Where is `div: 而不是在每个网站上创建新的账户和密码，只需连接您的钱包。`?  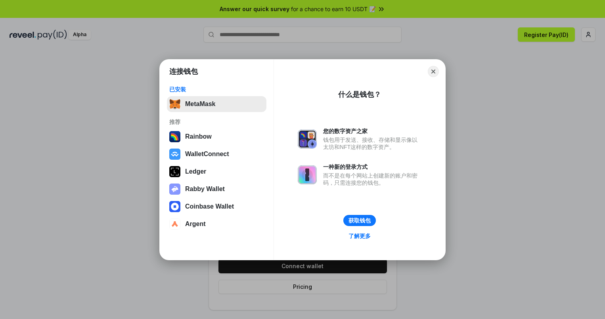 div: 而不是在每个网站上创建新的账户和密码，只需连接您的钱包。 is located at coordinates (373, 179).